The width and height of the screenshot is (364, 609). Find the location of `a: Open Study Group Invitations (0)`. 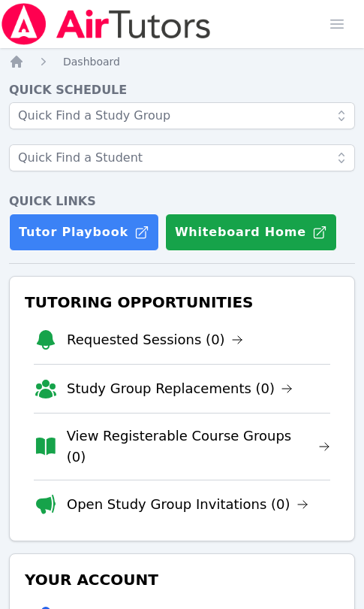

a: Open Study Group Invitations (0) is located at coordinates (187, 505).